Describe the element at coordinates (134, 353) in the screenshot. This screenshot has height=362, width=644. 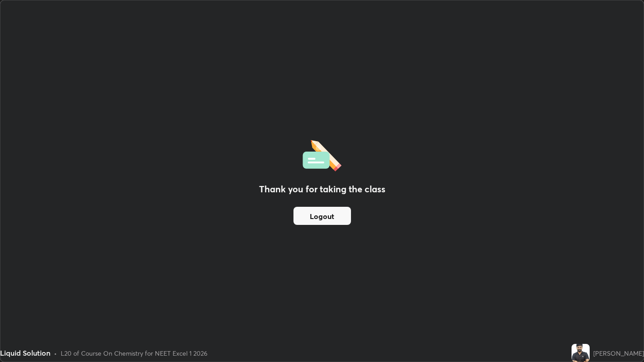
I see `div: L20 of Course On Chemistry for NEET Excel 1 2026` at that location.